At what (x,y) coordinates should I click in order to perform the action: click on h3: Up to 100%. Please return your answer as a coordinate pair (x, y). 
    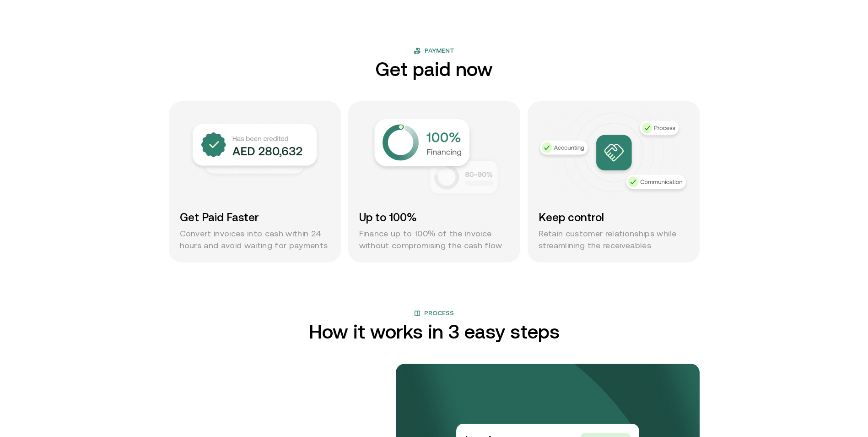
    Looking at the image, I should click on (434, 217).